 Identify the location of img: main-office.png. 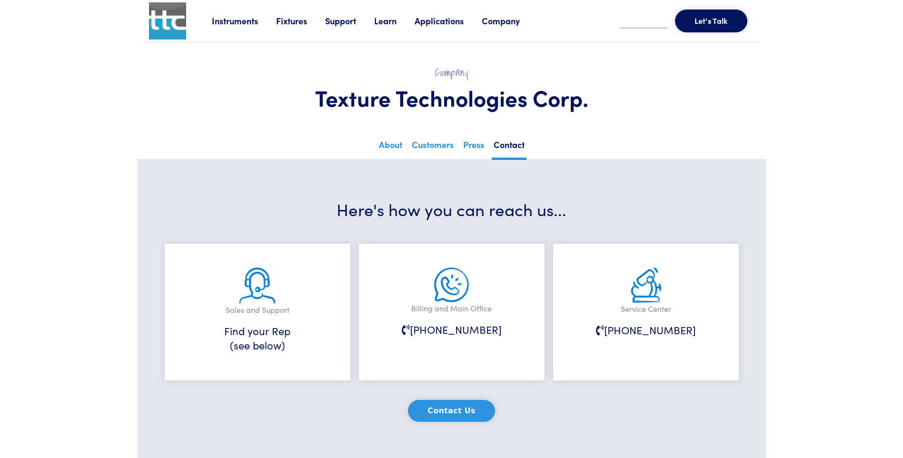
(451, 285).